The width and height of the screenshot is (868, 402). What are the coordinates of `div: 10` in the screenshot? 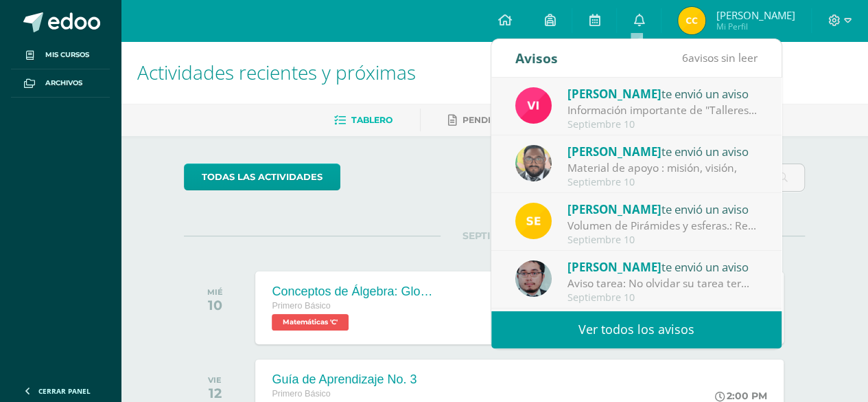 It's located at (215, 305).